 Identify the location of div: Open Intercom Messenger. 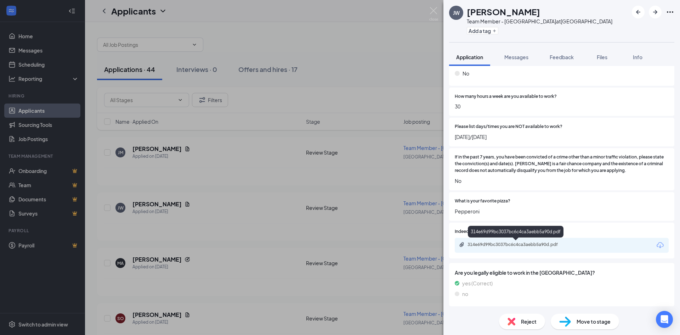
(665, 319).